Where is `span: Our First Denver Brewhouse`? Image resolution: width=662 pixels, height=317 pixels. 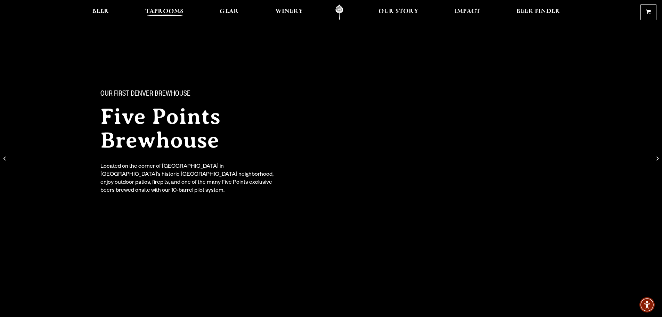
span: Our First Denver Brewhouse is located at coordinates (145, 95).